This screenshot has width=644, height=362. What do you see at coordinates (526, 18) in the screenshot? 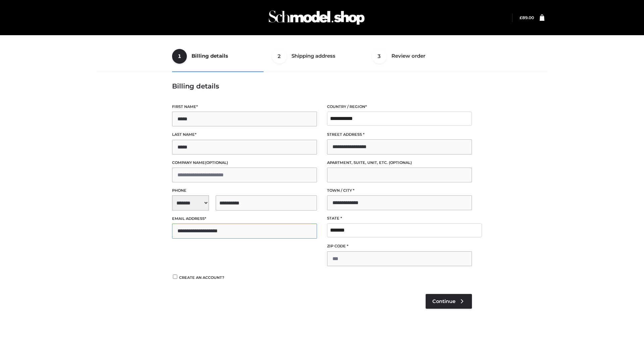
I see `a: £89.00` at bounding box center [526, 18].